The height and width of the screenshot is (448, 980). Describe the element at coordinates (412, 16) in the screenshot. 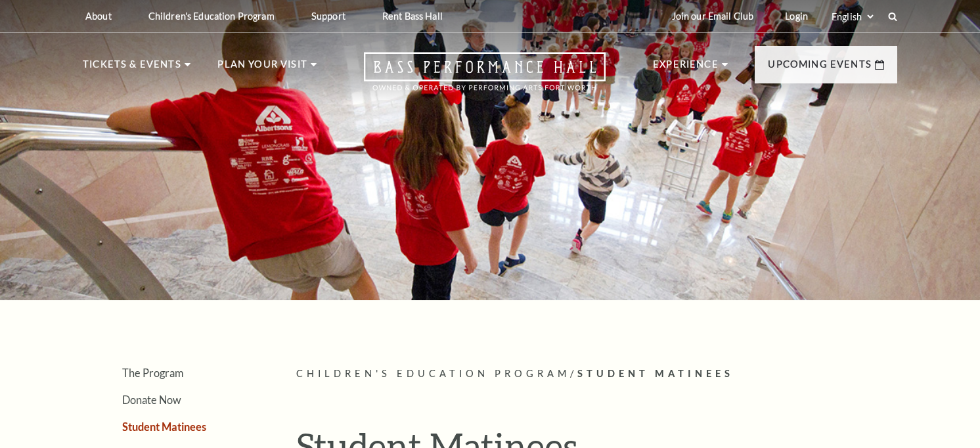

I see `p: Rent Bass Hall` at that location.